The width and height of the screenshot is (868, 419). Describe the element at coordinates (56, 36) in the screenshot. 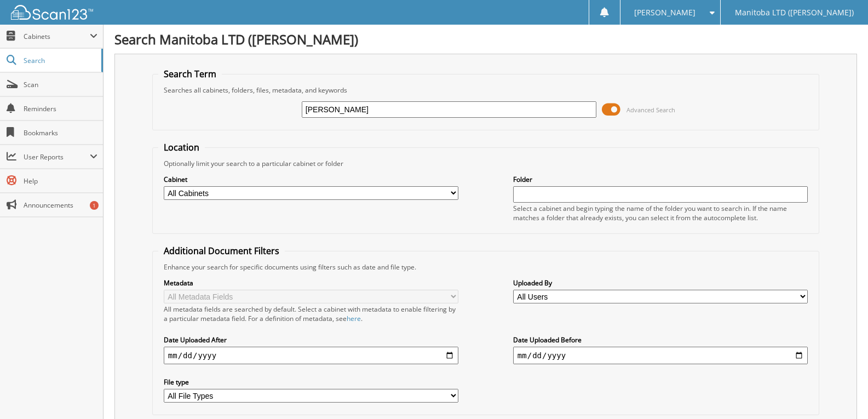

I see `span: Cabinets` at that location.